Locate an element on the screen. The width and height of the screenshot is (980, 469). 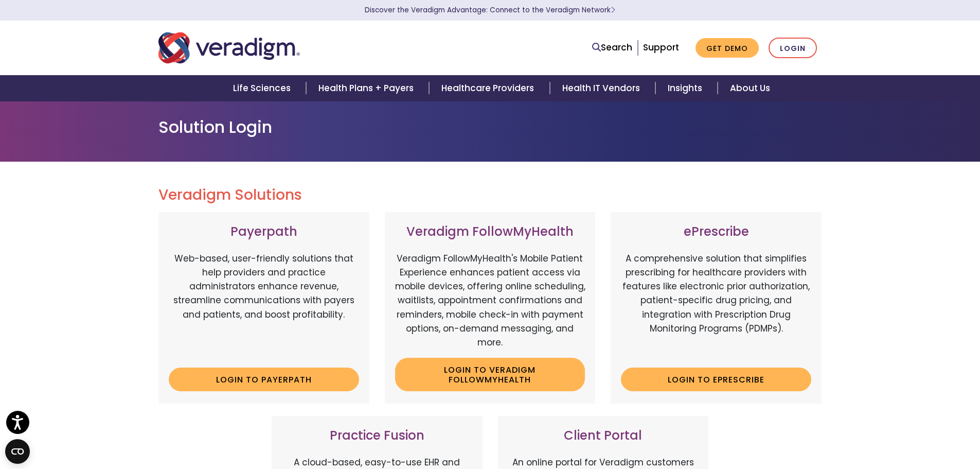
a: Login to ePrescribe is located at coordinates (716, 379).